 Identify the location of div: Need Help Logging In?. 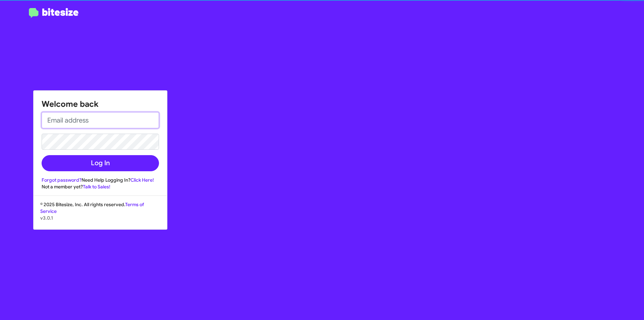
(100, 180).